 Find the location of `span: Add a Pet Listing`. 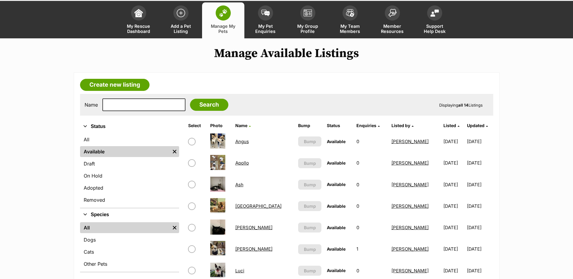

span: Add a Pet Listing is located at coordinates (181, 29).